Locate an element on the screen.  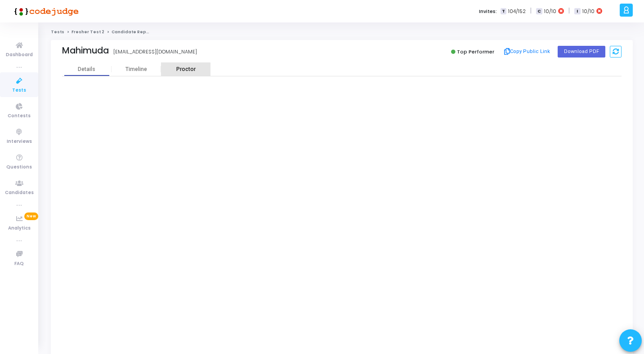
nav: breadcrumb is located at coordinates (342, 32).